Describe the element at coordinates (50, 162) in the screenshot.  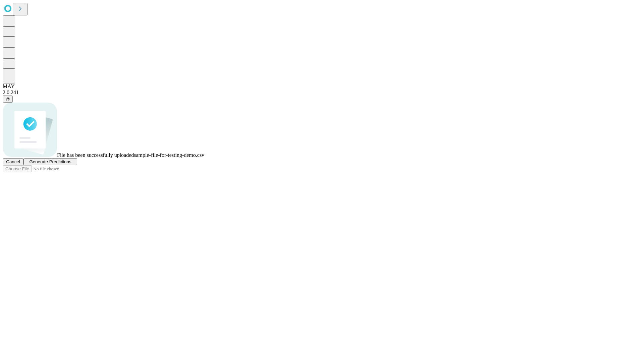
I see `span: Generate Predictions` at that location.